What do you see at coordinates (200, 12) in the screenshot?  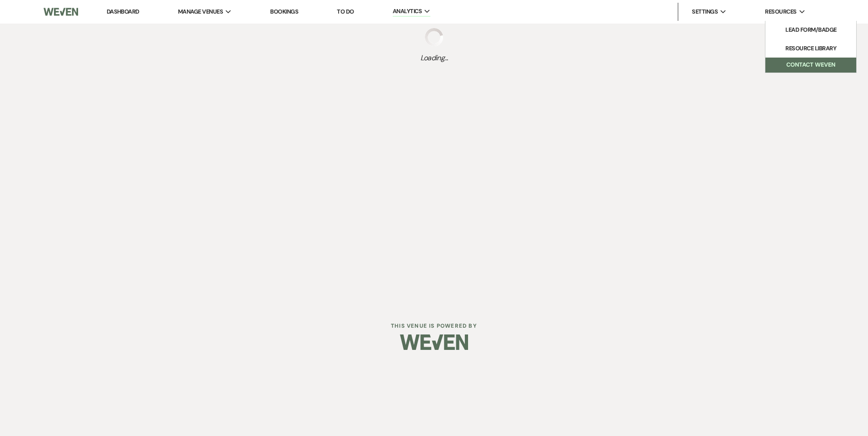 I see `span: Manage Venues` at bounding box center [200, 12].